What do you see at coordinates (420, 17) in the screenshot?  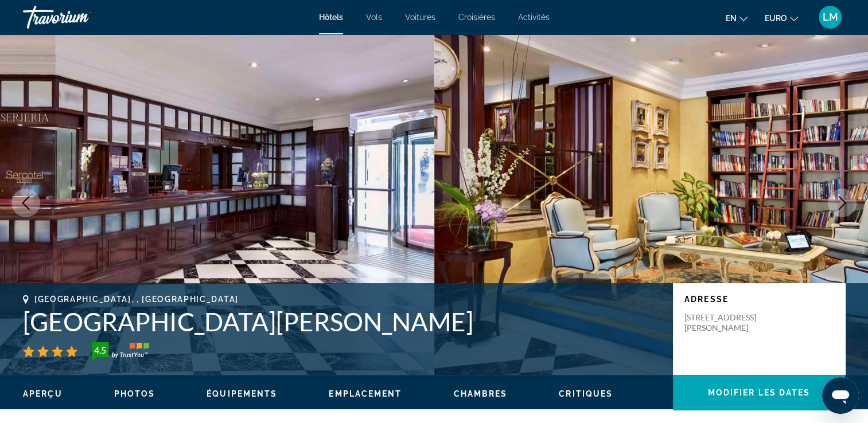 I see `a: Voitures` at bounding box center [420, 17].